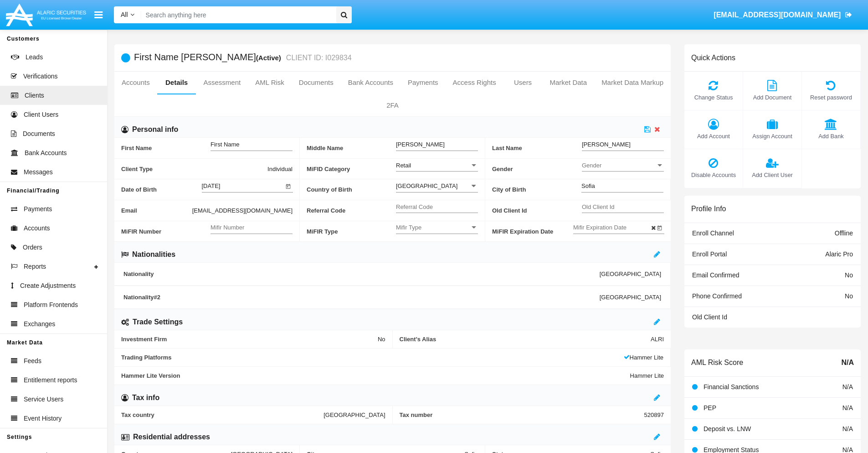  Describe the element at coordinates (280, 169) in the screenshot. I see `span: Individual` at that location.